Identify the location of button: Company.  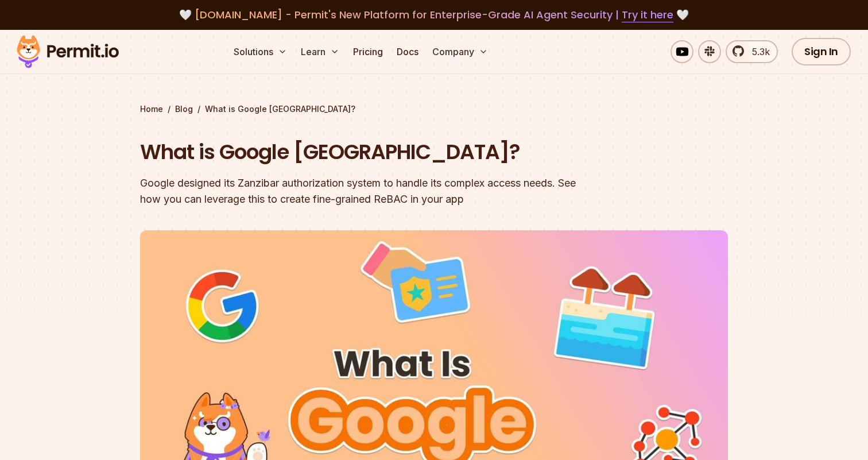
(460, 52).